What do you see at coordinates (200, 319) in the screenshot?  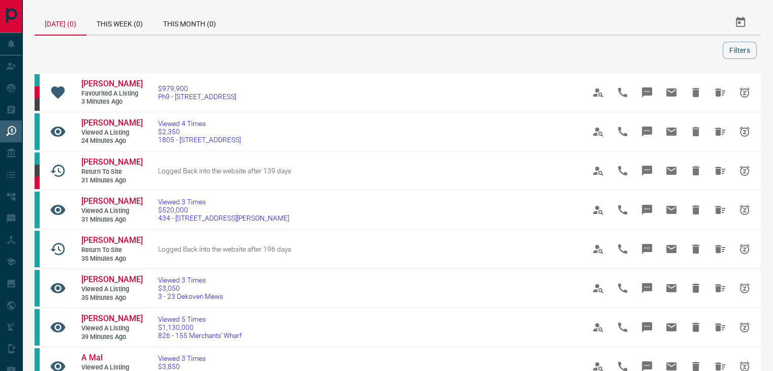 I see `span: Viewed 5 Times` at bounding box center [200, 319].